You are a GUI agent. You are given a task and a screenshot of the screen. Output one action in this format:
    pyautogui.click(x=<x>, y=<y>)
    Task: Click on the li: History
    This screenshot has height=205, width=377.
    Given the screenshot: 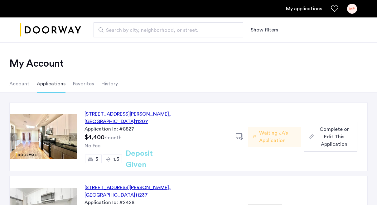 What is the action you would take?
    pyautogui.click(x=110, y=84)
    